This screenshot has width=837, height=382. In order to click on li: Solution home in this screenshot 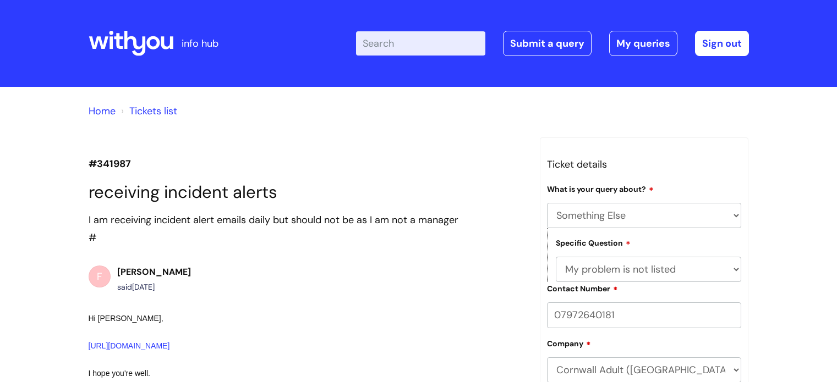, I will do `click(102, 111)`.